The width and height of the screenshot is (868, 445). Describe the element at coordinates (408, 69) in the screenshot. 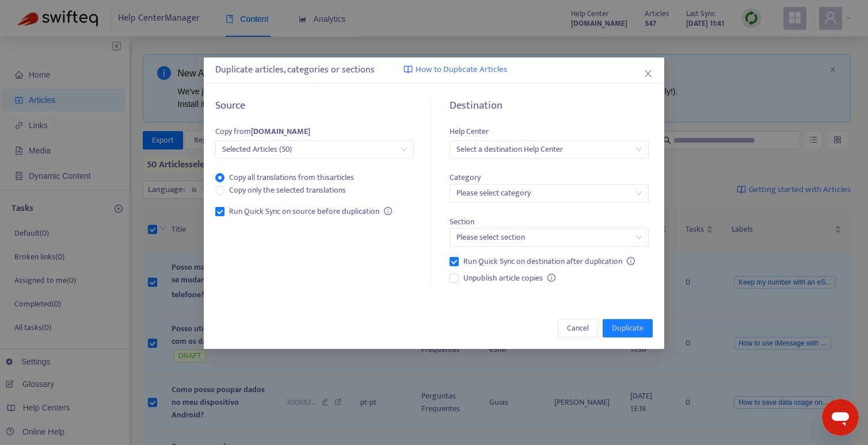

I see `img: image-link` at that location.